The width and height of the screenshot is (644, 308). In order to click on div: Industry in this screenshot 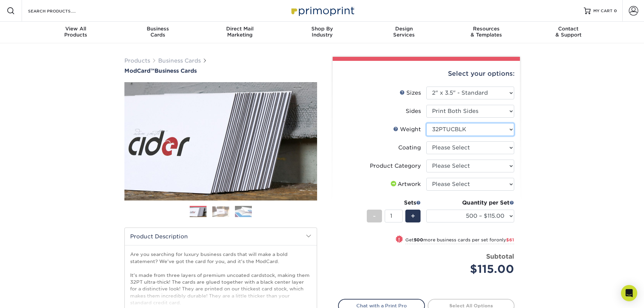, I will do `click(322, 32)`.